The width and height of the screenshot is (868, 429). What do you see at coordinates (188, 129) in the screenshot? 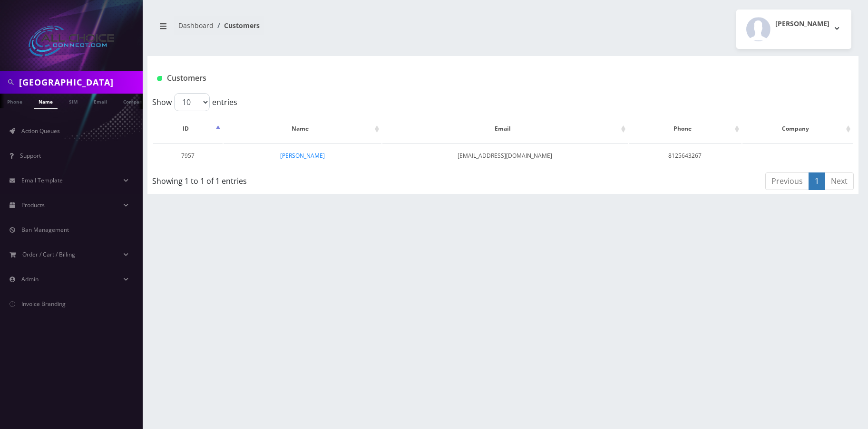
I see `th: ID: activate to sort column descending` at bounding box center [188, 129].